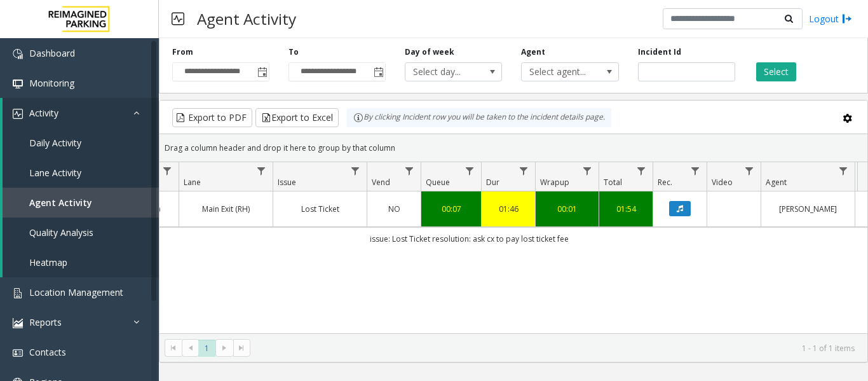 The image size is (868, 381). I want to click on a: Rec. Filter Menu, so click(695, 171).